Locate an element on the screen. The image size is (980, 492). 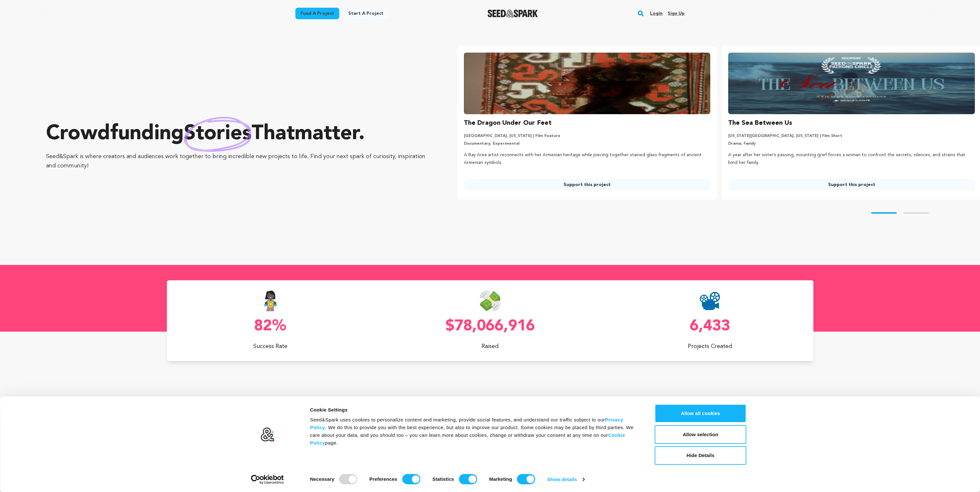
a: Login is located at coordinates (657, 13).